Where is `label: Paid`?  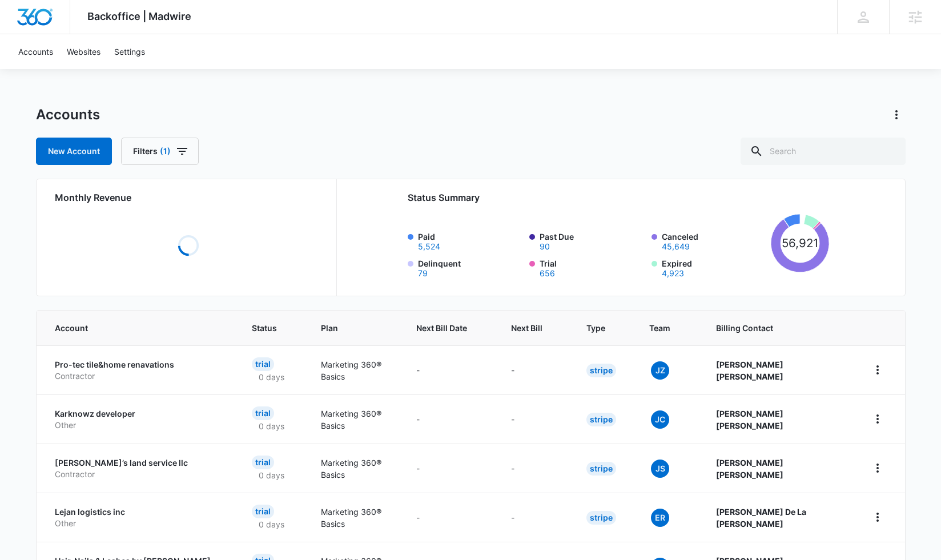 label: Paid is located at coordinates (471, 240).